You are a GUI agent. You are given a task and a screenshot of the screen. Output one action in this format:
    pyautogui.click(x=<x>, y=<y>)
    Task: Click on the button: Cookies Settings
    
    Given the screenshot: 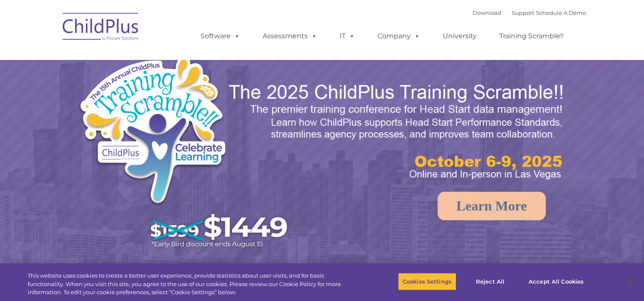 What is the action you would take?
    pyautogui.click(x=427, y=281)
    